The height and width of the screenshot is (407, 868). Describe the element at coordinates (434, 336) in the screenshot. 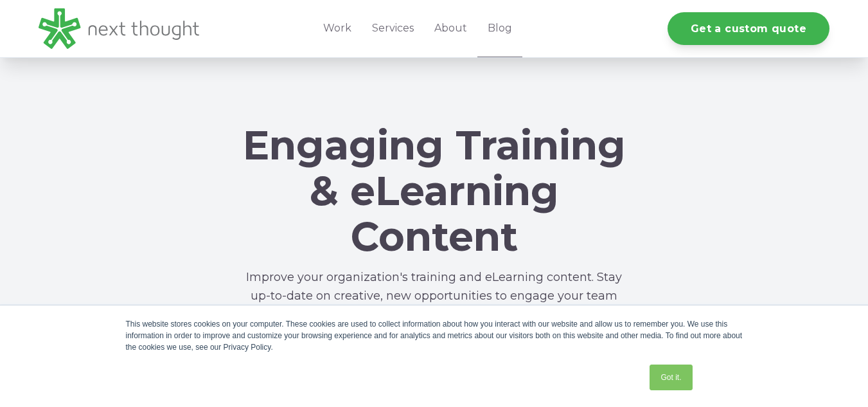

I see `div: This website stores cookies on your computer. These cookies are used to collect information about...` at that location.